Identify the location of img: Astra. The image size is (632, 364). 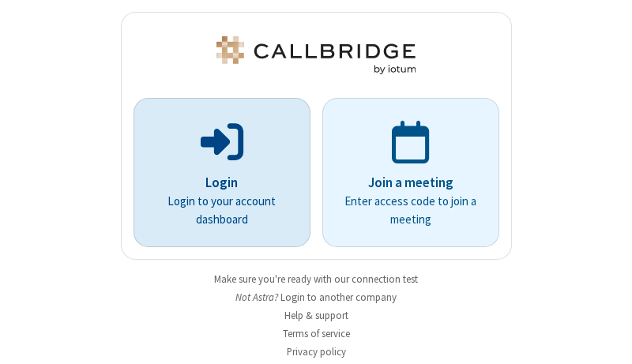
(316, 55).